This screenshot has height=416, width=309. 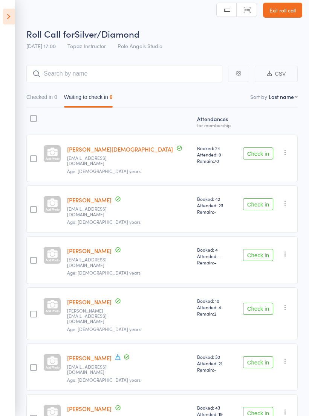 What do you see at coordinates (281, 97) in the screenshot?
I see `div: Last name` at bounding box center [281, 97].